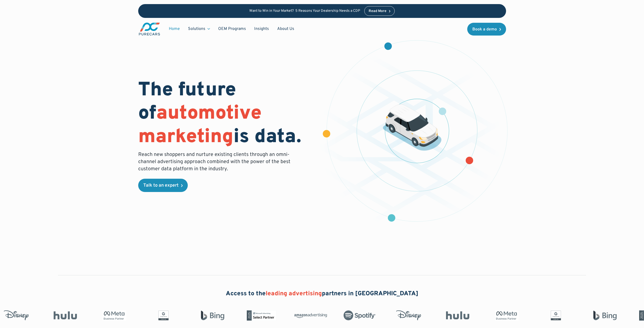 This screenshot has height=328, width=644. Describe the element at coordinates (412, 128) in the screenshot. I see `img: illustration of a vehicle` at that location.